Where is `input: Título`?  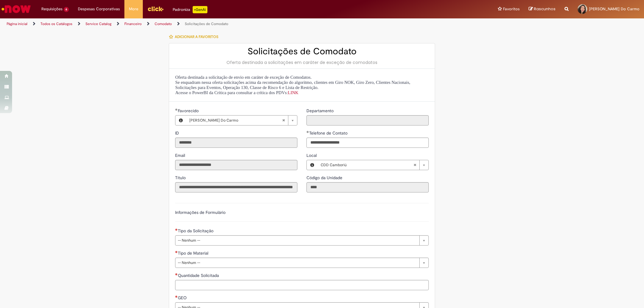 input: Título is located at coordinates (236, 188).